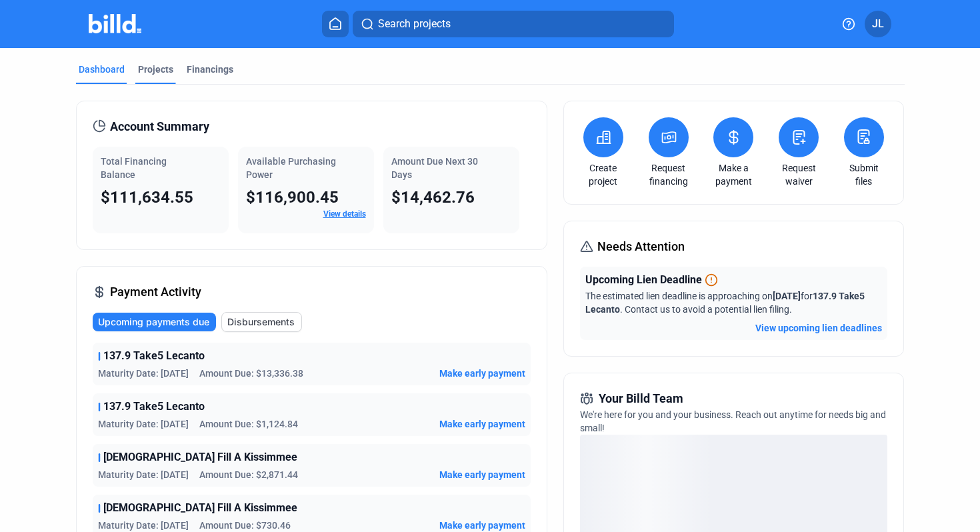 Image resolution: width=980 pixels, height=532 pixels. What do you see at coordinates (725, 303) in the screenshot?
I see `span: The estimated lien deadline is approaching on for . Contact us to avoid a potential lien filing.` at bounding box center [725, 303].